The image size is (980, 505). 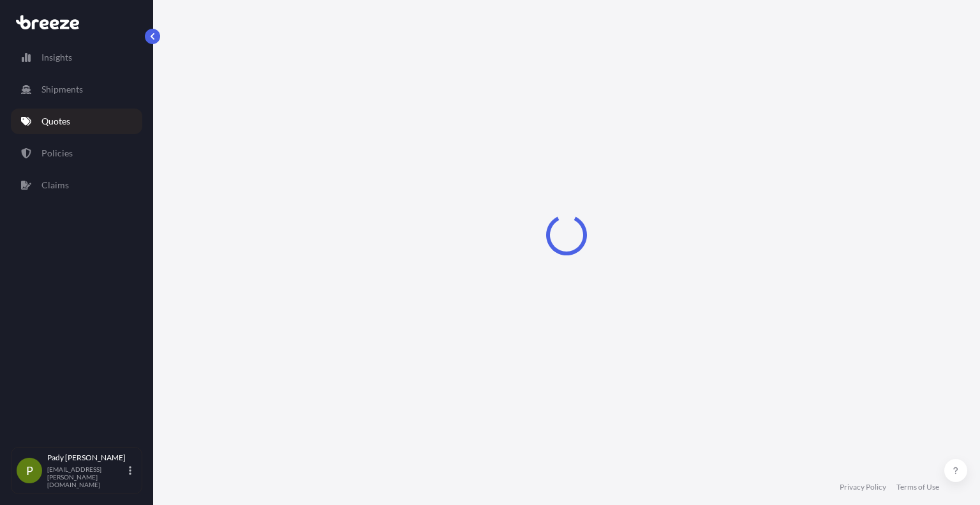 What do you see at coordinates (55, 122) in the screenshot?
I see `p: Quotes` at bounding box center [55, 122].